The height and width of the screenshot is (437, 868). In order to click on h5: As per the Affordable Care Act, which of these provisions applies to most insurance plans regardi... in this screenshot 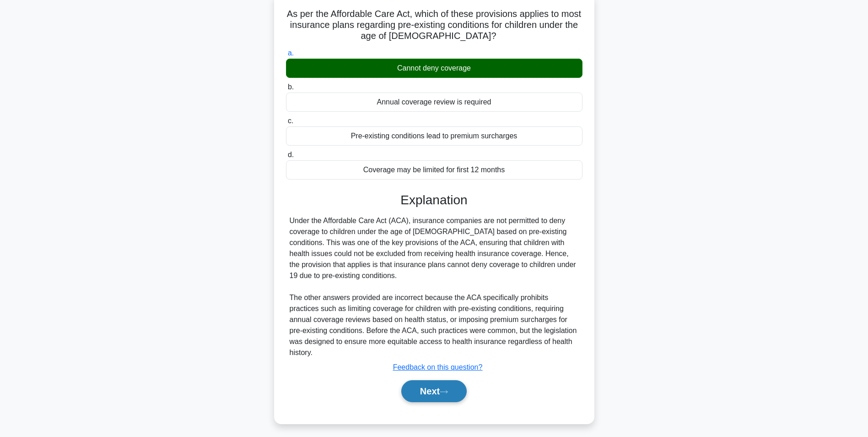, I will do `click(434, 25)`.